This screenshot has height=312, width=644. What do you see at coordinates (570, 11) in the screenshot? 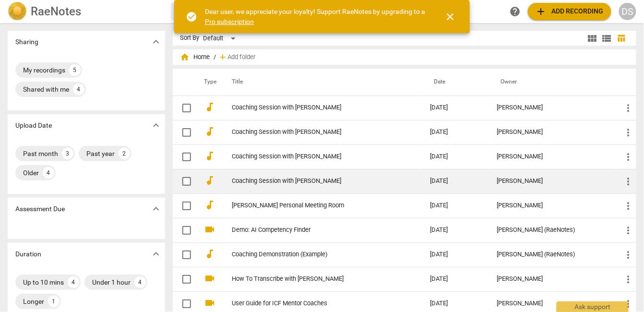
I see `button: Upload` at bounding box center [570, 11].